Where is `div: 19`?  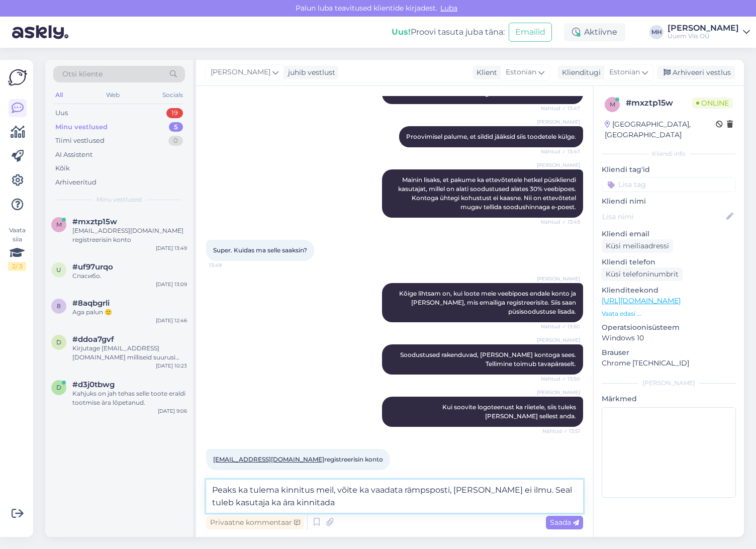 div: 19 is located at coordinates (174, 113).